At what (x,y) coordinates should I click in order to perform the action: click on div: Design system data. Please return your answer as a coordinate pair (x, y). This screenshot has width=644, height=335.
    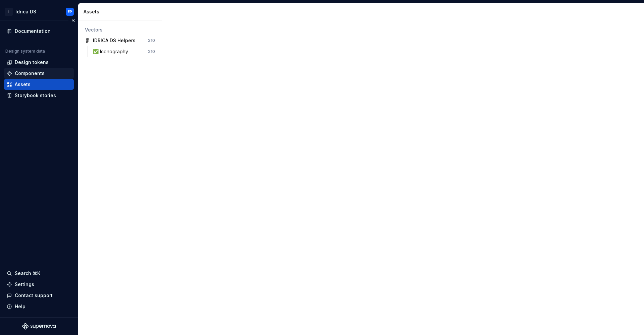
    Looking at the image, I should click on (25, 51).